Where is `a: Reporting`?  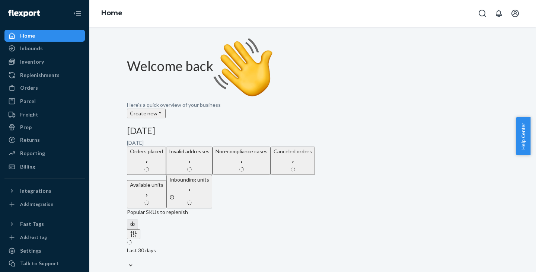
a: Reporting is located at coordinates (45, 153).